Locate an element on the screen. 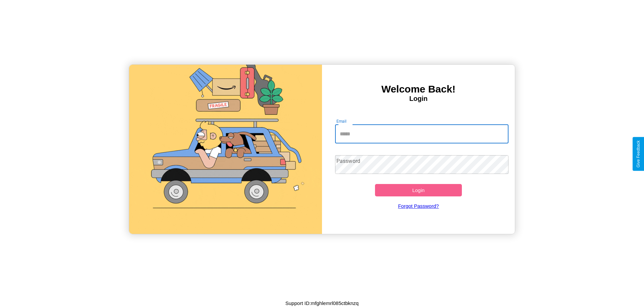  h4: Login is located at coordinates (418, 99).